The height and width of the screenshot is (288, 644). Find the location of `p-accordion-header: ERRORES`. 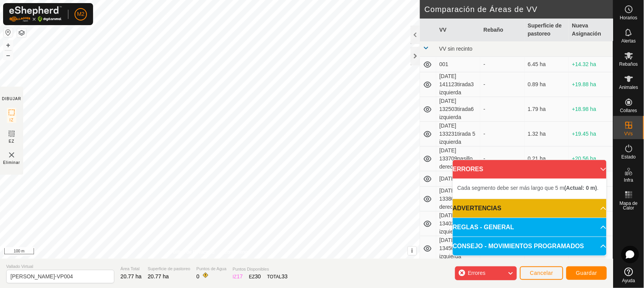

p-accordion-header: ERRORES is located at coordinates (530, 169).